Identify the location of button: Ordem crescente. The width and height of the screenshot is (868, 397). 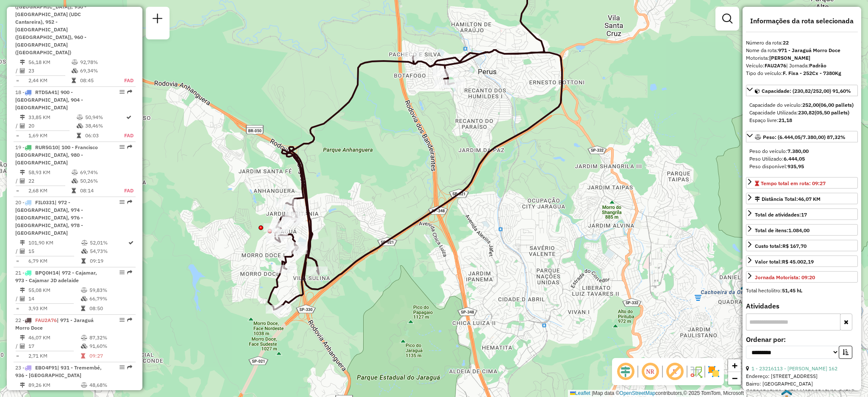
(845, 352).